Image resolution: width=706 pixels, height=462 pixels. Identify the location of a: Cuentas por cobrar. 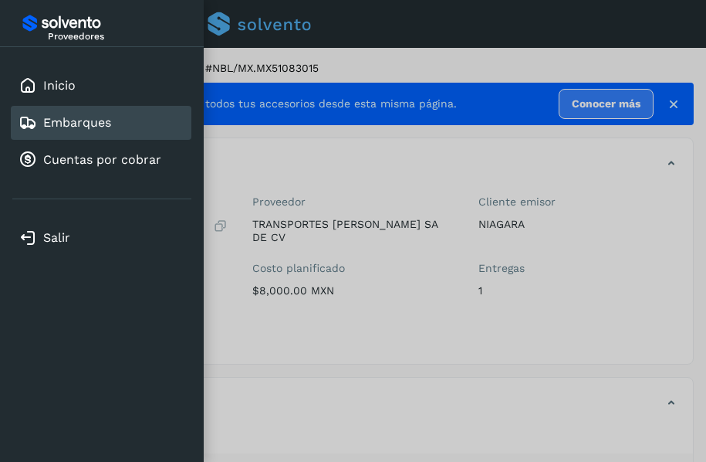
(102, 159).